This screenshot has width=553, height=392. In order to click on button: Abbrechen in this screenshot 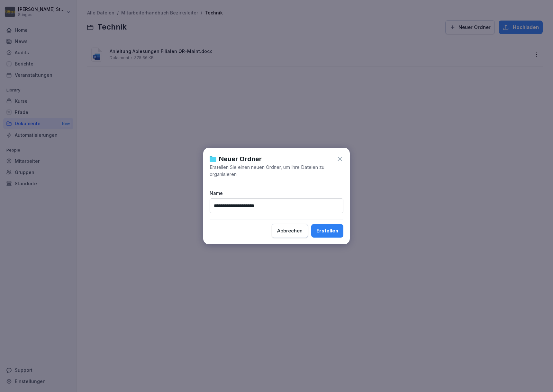, I will do `click(290, 231)`.